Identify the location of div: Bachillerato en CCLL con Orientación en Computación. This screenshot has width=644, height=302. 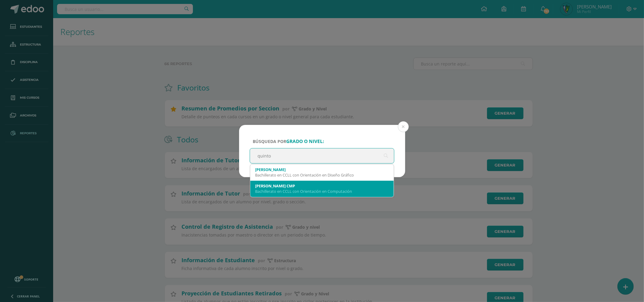
(322, 191).